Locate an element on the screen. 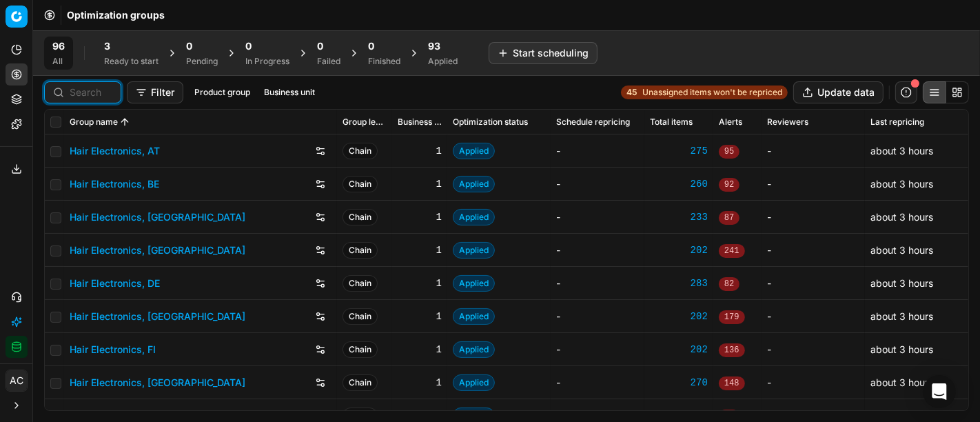 The image size is (980, 422). span: 96 is located at coordinates (59, 46).